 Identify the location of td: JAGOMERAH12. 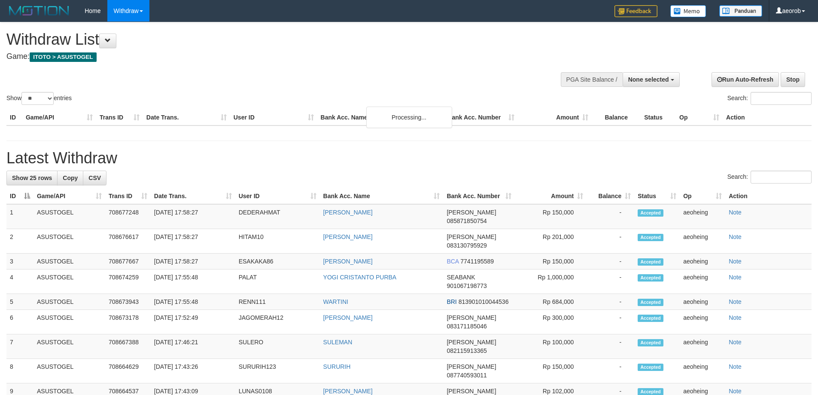
(277, 322).